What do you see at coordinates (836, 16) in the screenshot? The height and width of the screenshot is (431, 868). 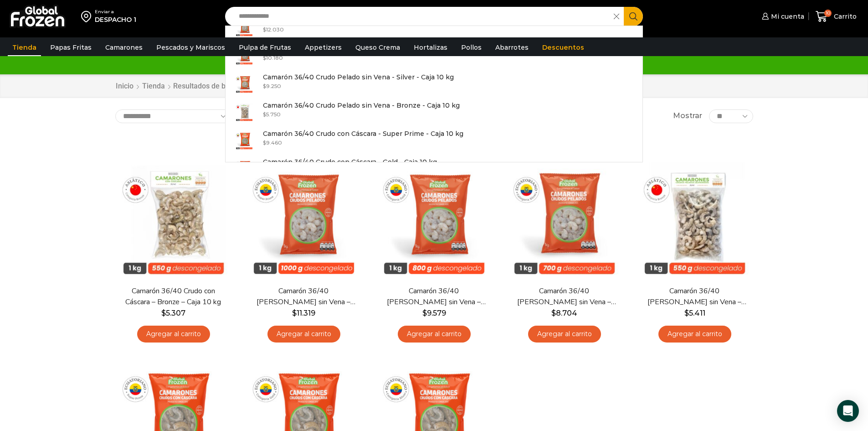 I see `a: 10 Carrito` at bounding box center [836, 16].